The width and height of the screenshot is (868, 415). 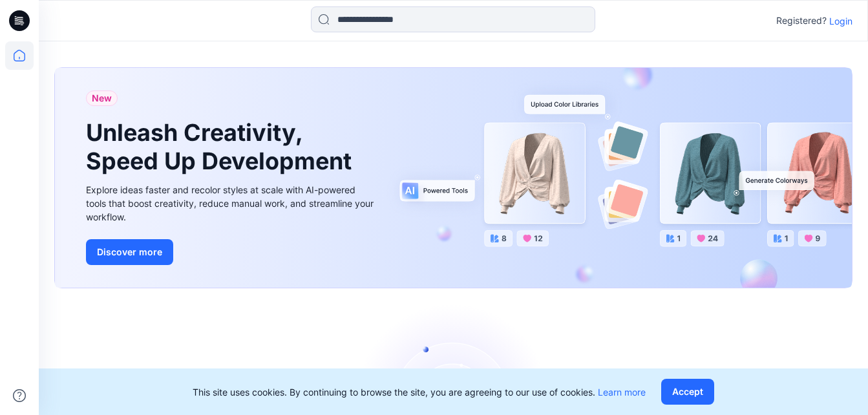 What do you see at coordinates (622, 391) in the screenshot?
I see `a: Learn more` at bounding box center [622, 391].